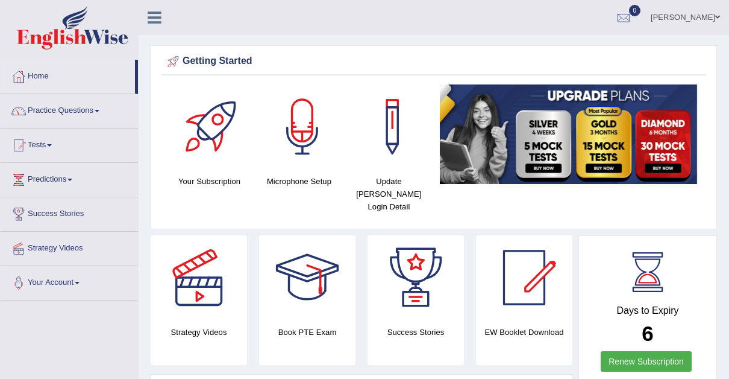  What do you see at coordinates (68, 75) in the screenshot?
I see `a: Home` at bounding box center [68, 75].